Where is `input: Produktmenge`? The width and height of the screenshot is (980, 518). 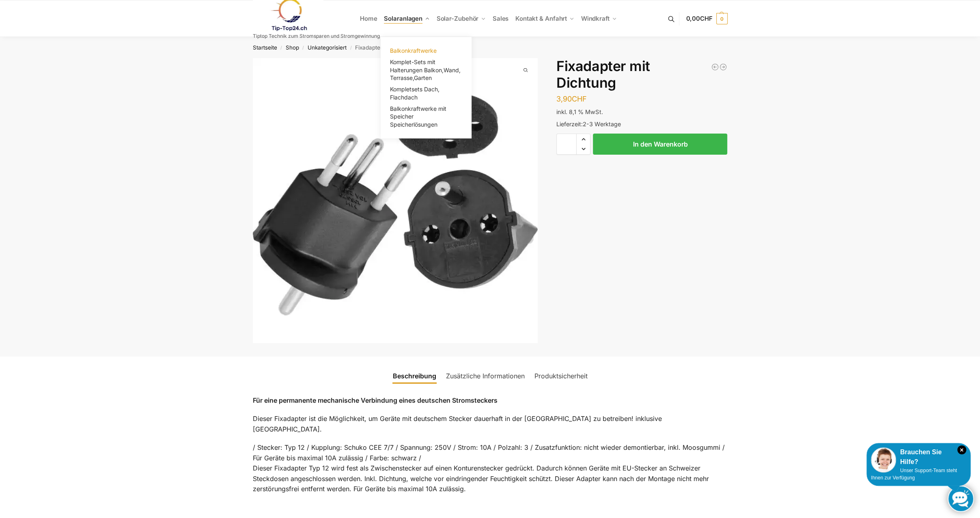 input: Produktmenge is located at coordinates (566, 144).